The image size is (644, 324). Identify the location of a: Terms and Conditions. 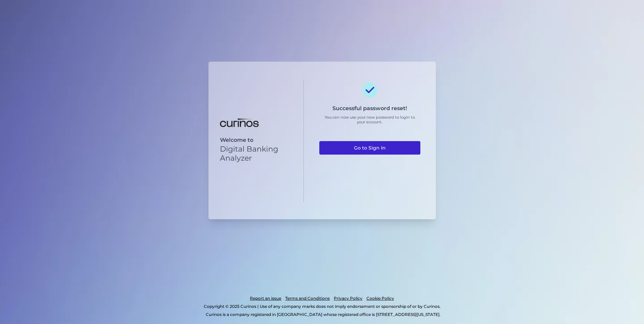
(307, 298).